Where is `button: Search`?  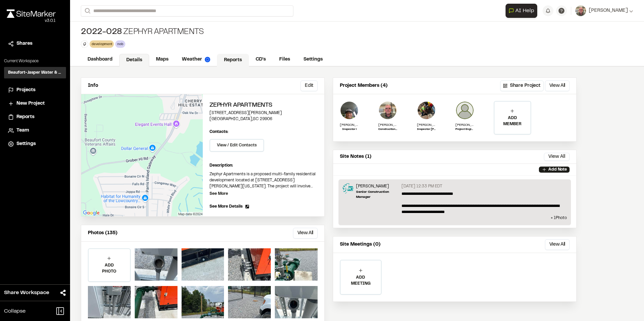
button: Search is located at coordinates (87, 11).